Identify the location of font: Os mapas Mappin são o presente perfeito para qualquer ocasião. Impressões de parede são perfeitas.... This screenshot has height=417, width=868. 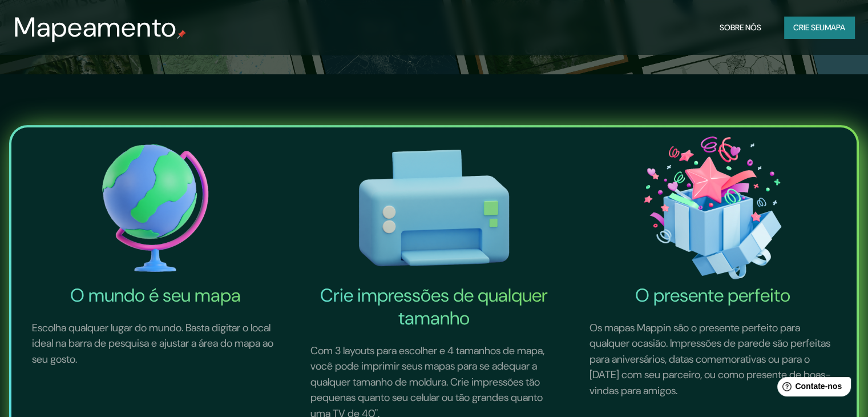
(710, 359).